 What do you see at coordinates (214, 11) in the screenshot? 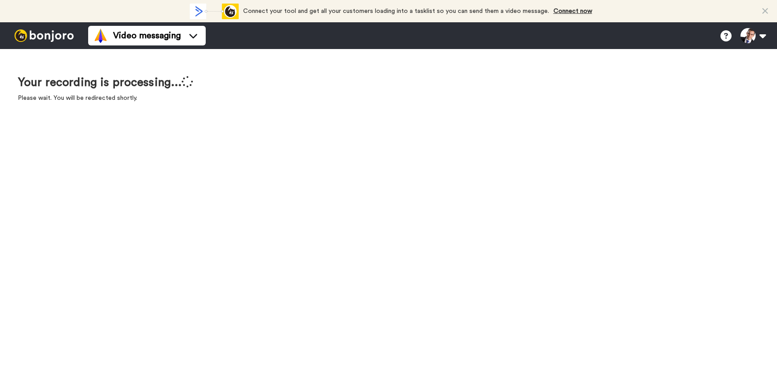
I see `div: animation` at bounding box center [214, 11].